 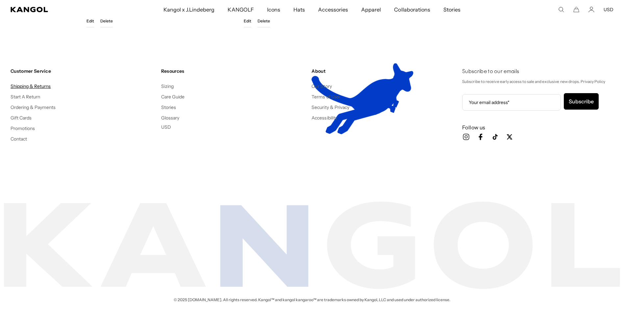 What do you see at coordinates (170, 118) in the screenshot?
I see `a: Glossary` at bounding box center [170, 118].